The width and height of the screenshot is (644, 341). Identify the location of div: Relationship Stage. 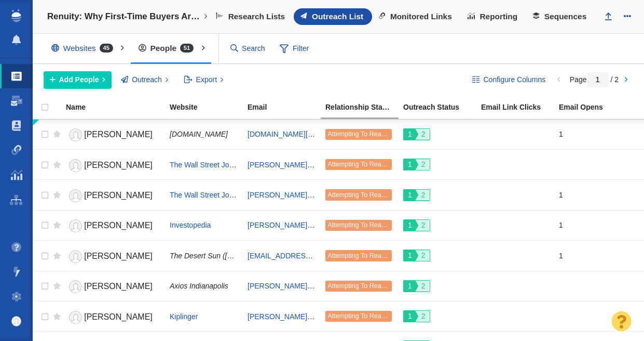
(364, 107).